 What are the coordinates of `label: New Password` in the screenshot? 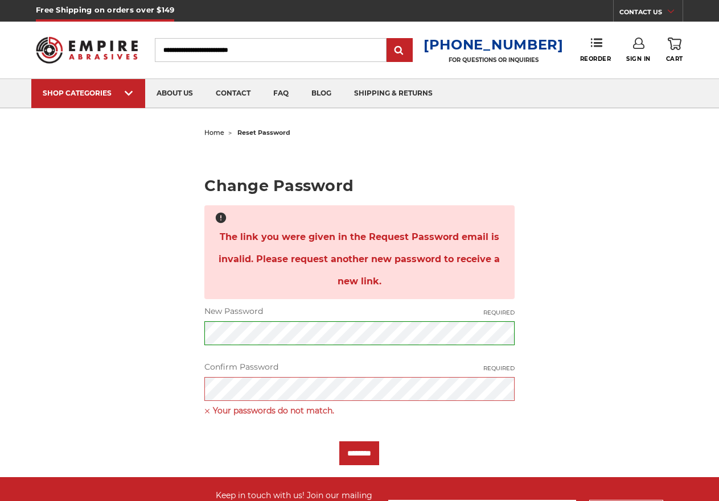 It's located at (359, 311).